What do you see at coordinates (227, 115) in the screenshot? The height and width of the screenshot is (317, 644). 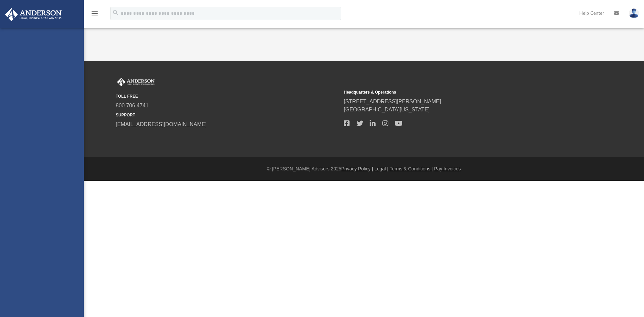 I see `small: SUPPORT` at bounding box center [227, 115].